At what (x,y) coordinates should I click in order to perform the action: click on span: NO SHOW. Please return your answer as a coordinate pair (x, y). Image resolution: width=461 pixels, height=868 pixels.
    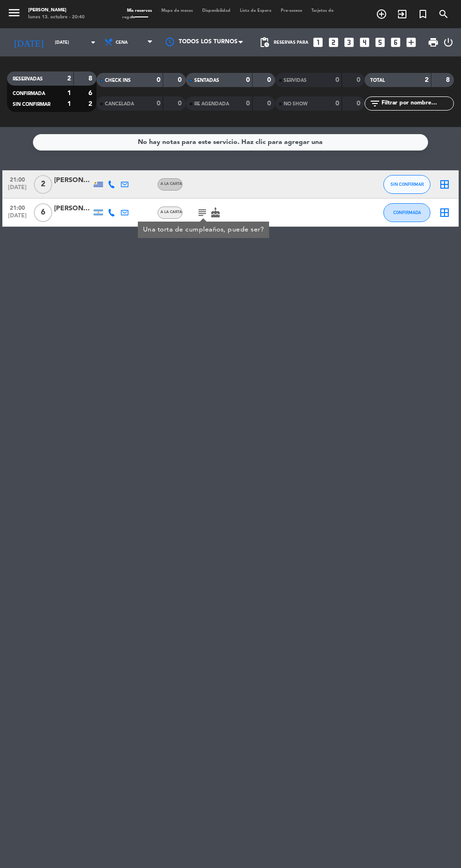
    Looking at the image, I should click on (295, 104).